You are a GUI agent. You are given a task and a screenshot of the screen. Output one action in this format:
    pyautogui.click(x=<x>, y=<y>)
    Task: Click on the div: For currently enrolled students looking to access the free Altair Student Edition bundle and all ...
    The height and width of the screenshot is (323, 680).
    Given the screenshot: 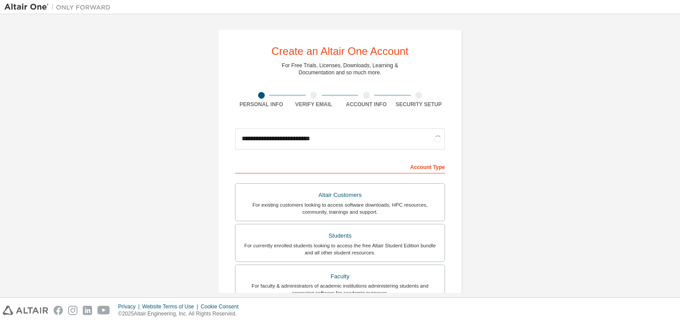 What is the action you would take?
    pyautogui.click(x=340, y=249)
    